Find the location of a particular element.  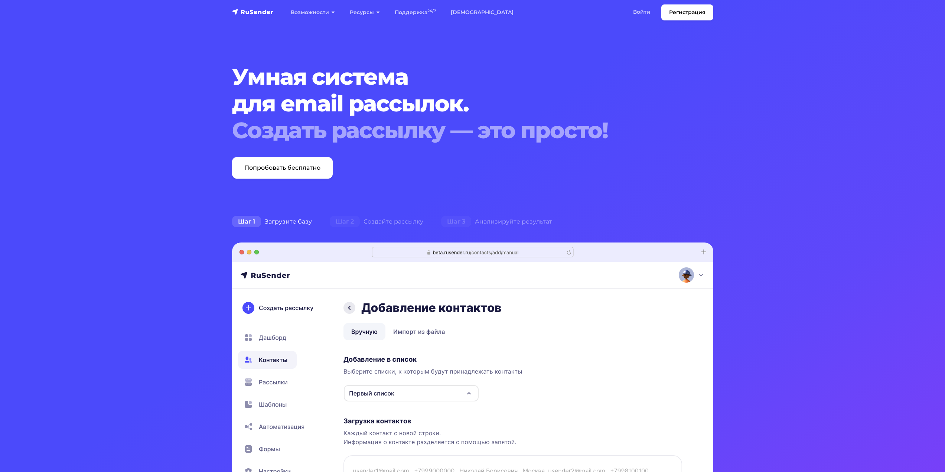

span: Шаг 3 is located at coordinates (456, 222).